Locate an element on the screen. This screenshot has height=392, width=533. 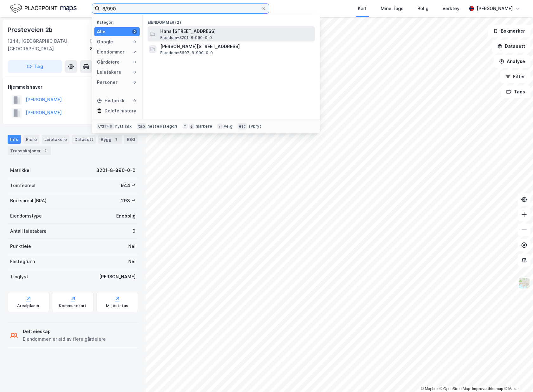
div: Kommunekart is located at coordinates (72, 306).